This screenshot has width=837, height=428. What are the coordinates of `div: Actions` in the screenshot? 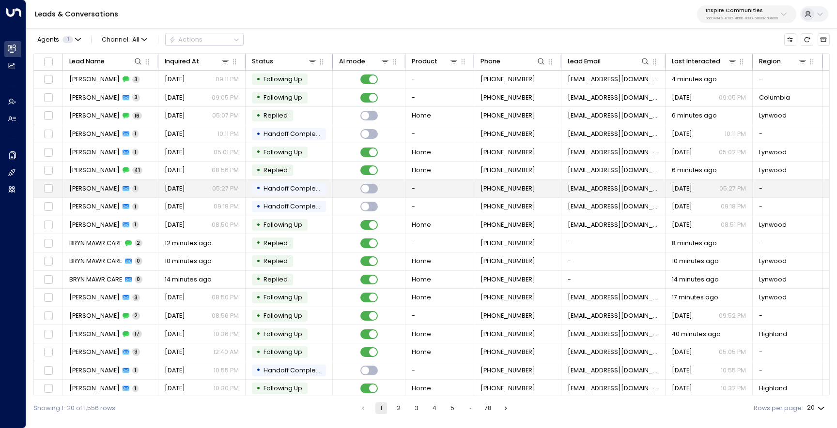 It's located at (185, 40).